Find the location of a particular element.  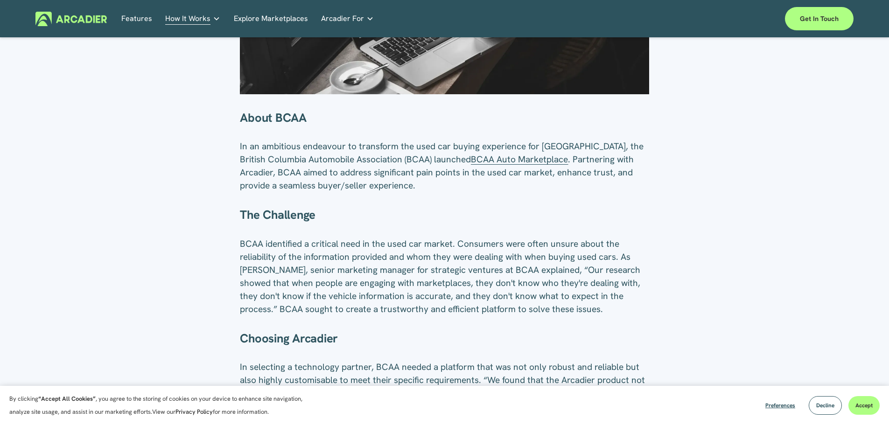

span: . Partnering with Arcadier, BCAA aimed to address significant pain points in the used car market,... is located at coordinates (438, 172).